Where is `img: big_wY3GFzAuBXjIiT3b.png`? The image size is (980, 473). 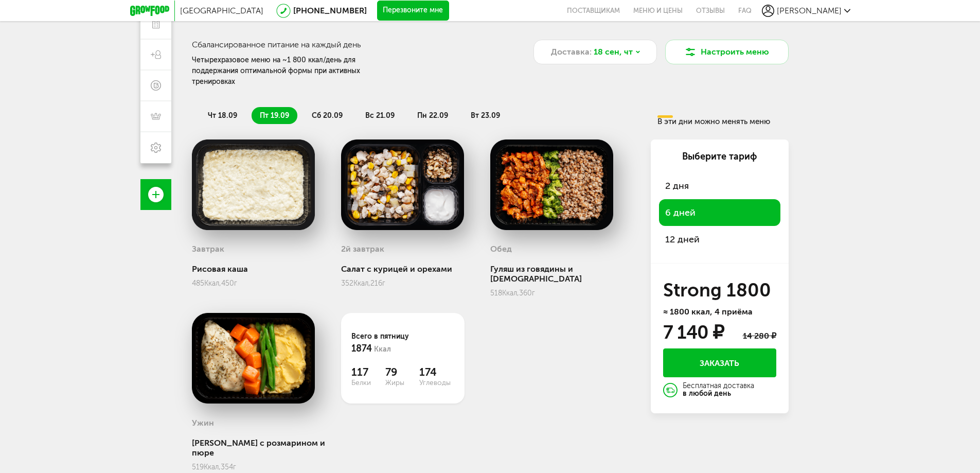
img: big_wY3GFzAuBXjIiT3b.png is located at coordinates (253, 185).